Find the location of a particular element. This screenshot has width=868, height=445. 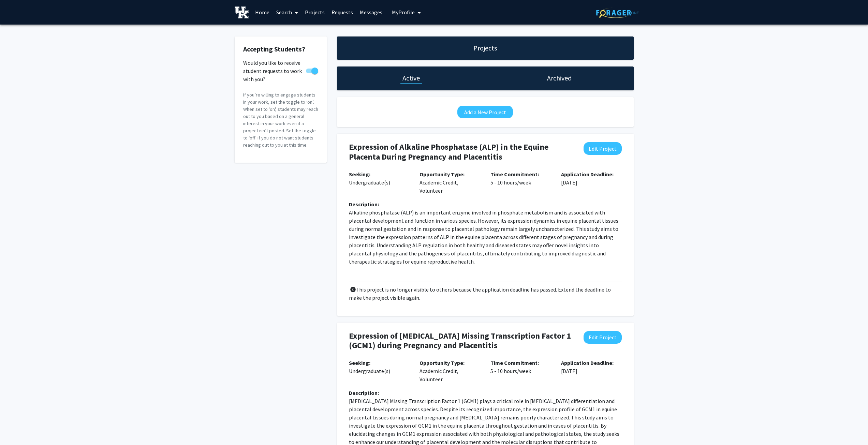

img: University of Kentucky Logo is located at coordinates (242, 12).